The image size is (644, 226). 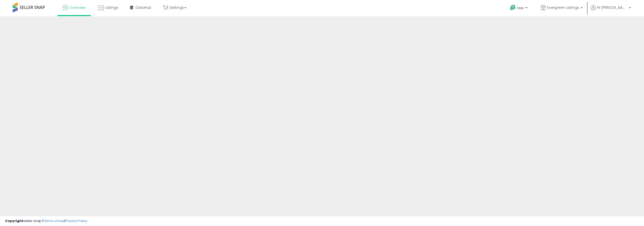 What do you see at coordinates (112, 8) in the screenshot?
I see `span: Listings` at bounding box center [112, 8].